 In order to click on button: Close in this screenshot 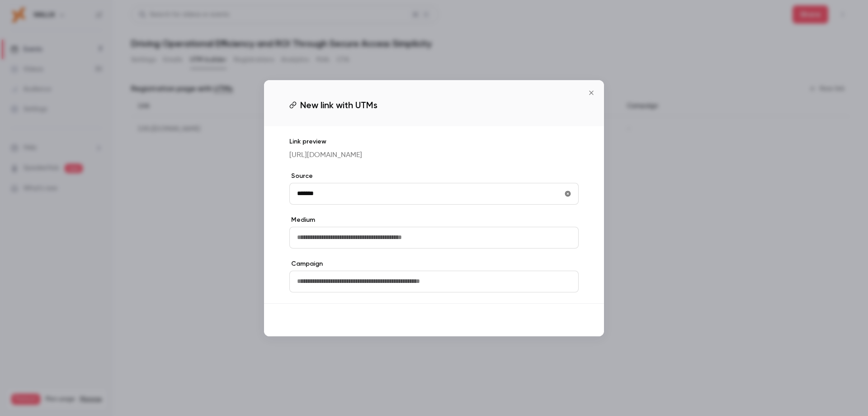, I will do `click(592, 93)`.